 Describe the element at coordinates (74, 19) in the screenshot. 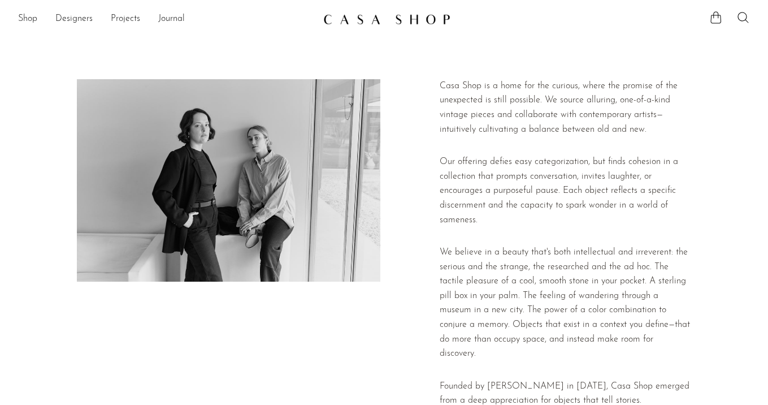

I see `a: Designers` at that location.